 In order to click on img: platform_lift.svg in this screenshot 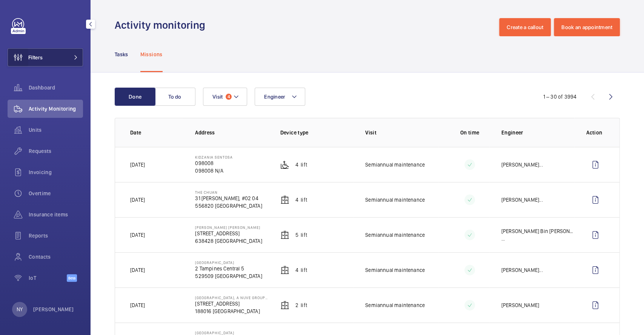, I will do `click(285, 165)`.